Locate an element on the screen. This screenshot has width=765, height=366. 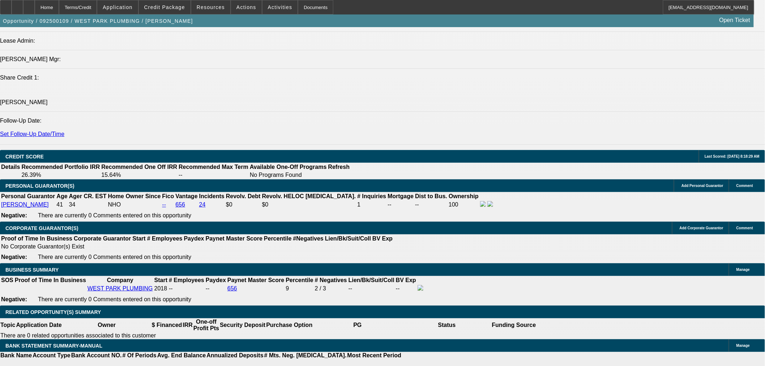
b: Company is located at coordinates (120, 280).